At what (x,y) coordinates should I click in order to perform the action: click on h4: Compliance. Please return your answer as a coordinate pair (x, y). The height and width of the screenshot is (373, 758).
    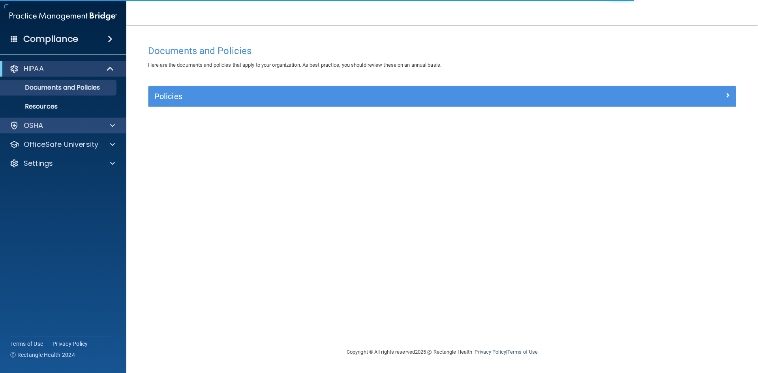
    Looking at the image, I should click on (51, 39).